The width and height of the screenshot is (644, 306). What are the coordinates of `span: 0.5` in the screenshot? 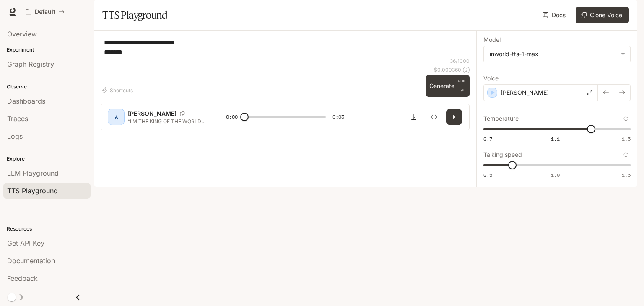 It's located at (488, 175).